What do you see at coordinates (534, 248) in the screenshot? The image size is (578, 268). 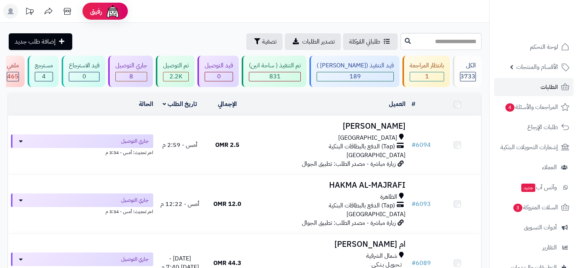 I see `a: التقارير` at bounding box center [534, 248].